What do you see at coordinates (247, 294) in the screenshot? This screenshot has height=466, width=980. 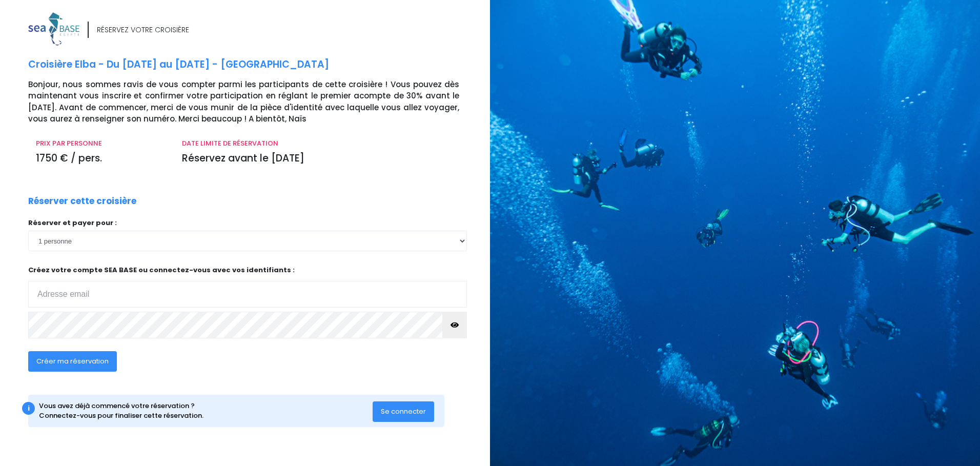 I see `input: Adresse email` at bounding box center [247, 294].